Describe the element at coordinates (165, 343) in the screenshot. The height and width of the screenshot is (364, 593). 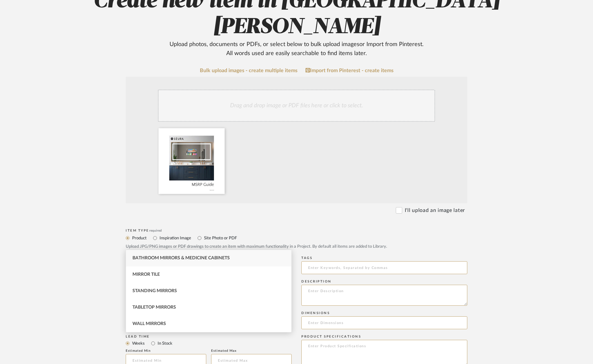
I see `label: In Stock` at that location.